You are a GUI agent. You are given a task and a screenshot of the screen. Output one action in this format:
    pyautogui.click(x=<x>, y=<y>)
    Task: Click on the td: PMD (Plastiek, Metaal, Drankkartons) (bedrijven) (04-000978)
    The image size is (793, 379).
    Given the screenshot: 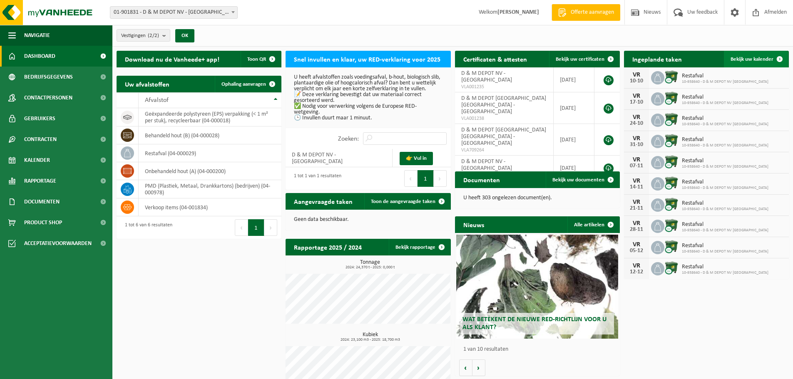 What is the action you would take?
    pyautogui.click(x=210, y=189)
    